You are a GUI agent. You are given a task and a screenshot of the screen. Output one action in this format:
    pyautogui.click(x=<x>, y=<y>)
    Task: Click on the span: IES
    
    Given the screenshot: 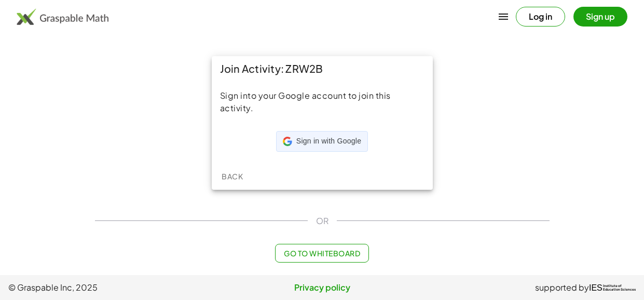 What is the action you would take?
    pyautogui.click(x=596, y=288)
    